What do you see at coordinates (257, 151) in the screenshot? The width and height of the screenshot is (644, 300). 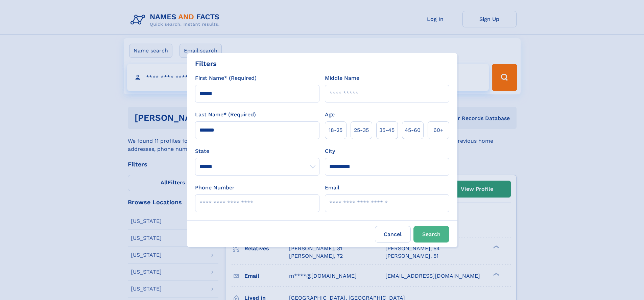 I see `label: State` at bounding box center [257, 151].